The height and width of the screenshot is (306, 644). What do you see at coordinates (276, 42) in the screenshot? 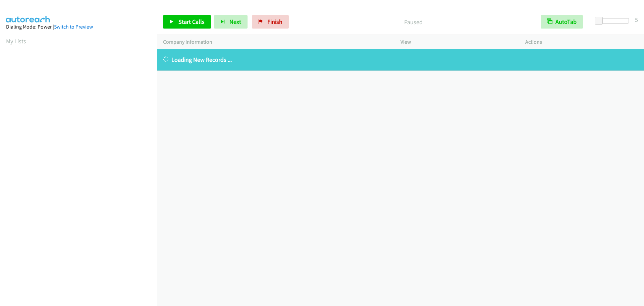
I see `p: Company Information` at bounding box center [276, 42].